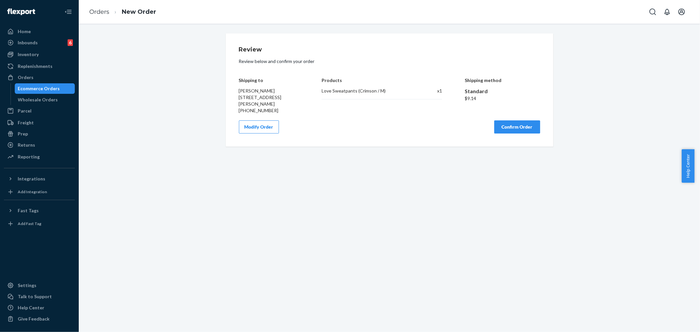 The width and height of the screenshot is (700, 332). Describe the element at coordinates (382, 80) in the screenshot. I see `h4: Products` at that location.